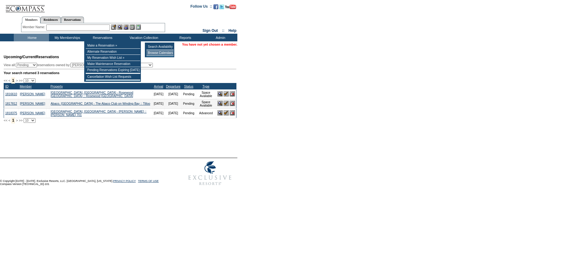 The width and height of the screenshot is (588, 279). What do you see at coordinates (173, 86) in the screenshot?
I see `a: Departure` at bounding box center [173, 86].